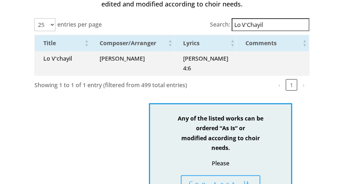  What do you see at coordinates (304, 85) in the screenshot?
I see `button: Next` at bounding box center [304, 85].